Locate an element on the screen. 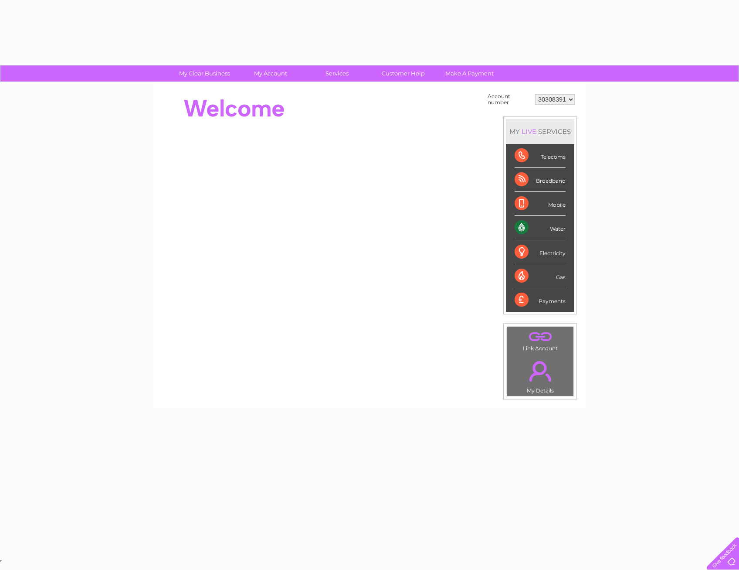 This screenshot has width=739, height=570. div: Broadband is located at coordinates (540, 180).